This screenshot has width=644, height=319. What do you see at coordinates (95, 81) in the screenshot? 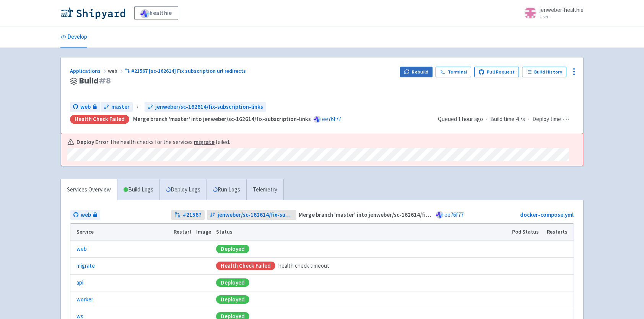
I see `span: Build` at bounding box center [95, 81].